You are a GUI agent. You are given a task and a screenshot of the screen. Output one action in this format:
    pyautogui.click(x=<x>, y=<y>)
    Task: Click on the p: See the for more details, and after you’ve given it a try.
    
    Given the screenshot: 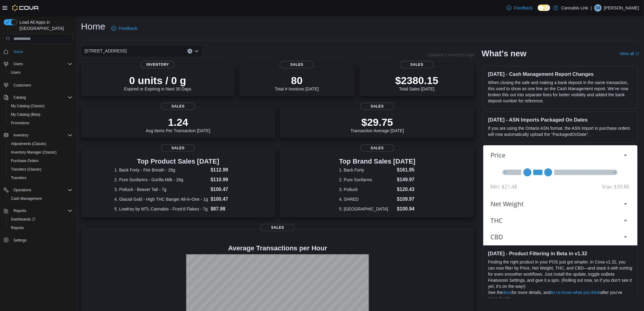 What is the action you would take?
    pyautogui.click(x=560, y=296)
    